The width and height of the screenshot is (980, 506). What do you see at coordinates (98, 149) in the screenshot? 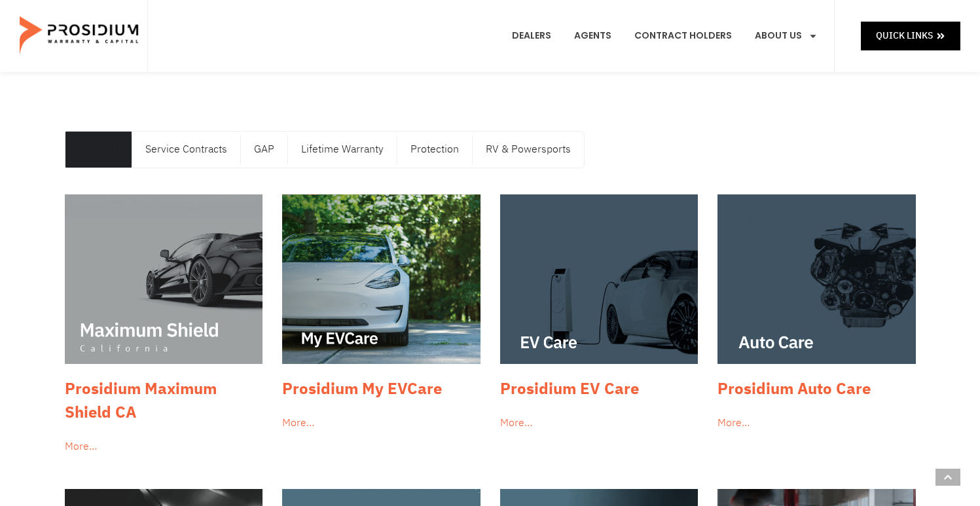
I see `a: Show All` at bounding box center [98, 149].